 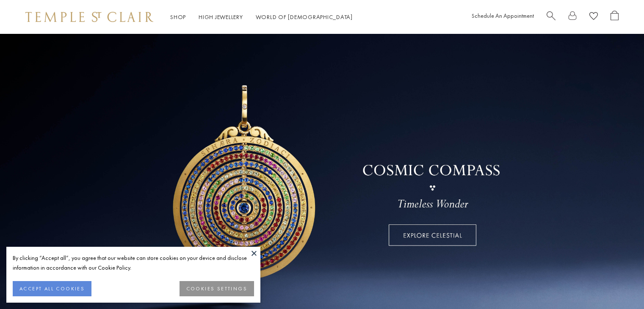 I want to click on img: Temple St. Clair, so click(x=89, y=17).